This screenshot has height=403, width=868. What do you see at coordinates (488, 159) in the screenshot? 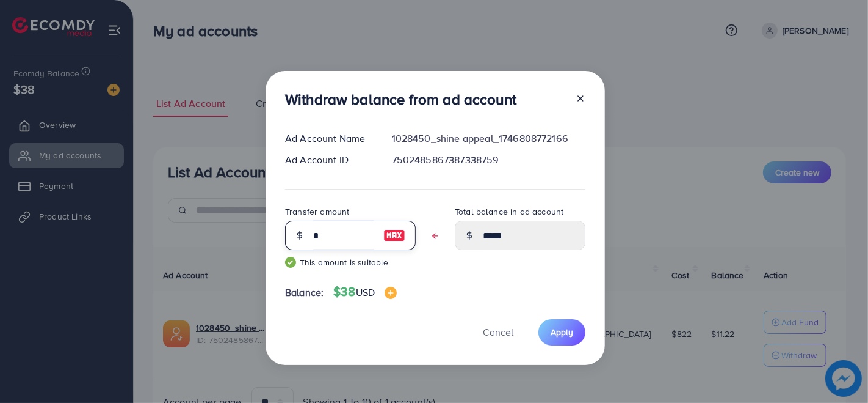
I see `div: 7502485867387338759` at bounding box center [488, 159].